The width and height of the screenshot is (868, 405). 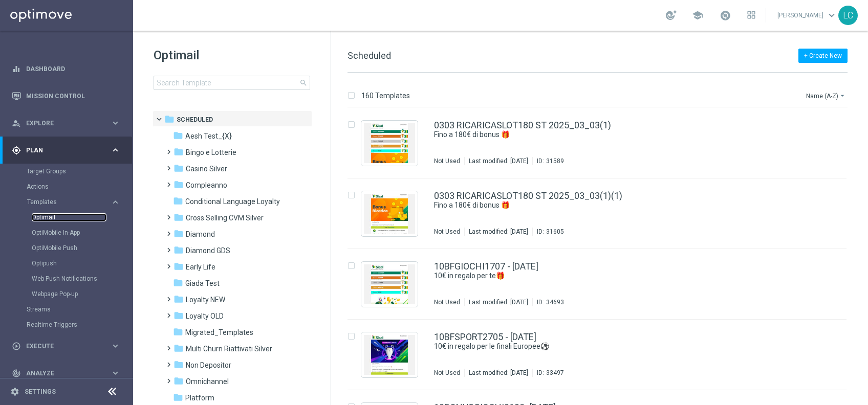 What do you see at coordinates (67, 325) in the screenshot?
I see `a: Realtime Triggers` at bounding box center [67, 325].